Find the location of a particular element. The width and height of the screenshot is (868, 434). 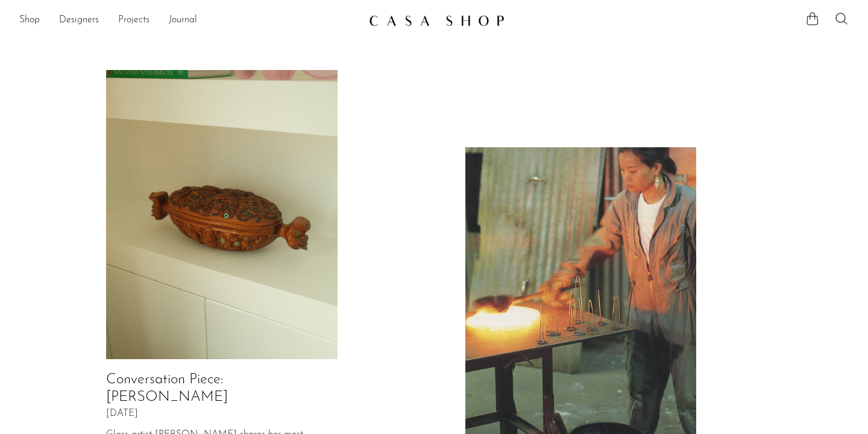

ul: NEW HEADER MENU is located at coordinates (189, 21).